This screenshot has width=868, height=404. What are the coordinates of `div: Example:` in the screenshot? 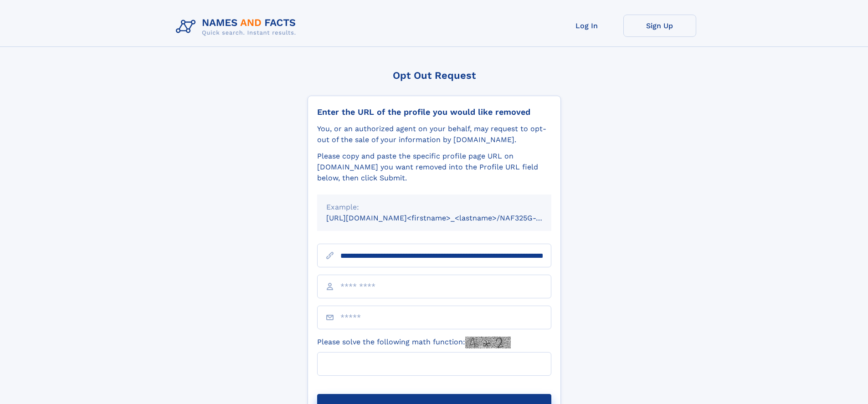 It's located at (434, 208).